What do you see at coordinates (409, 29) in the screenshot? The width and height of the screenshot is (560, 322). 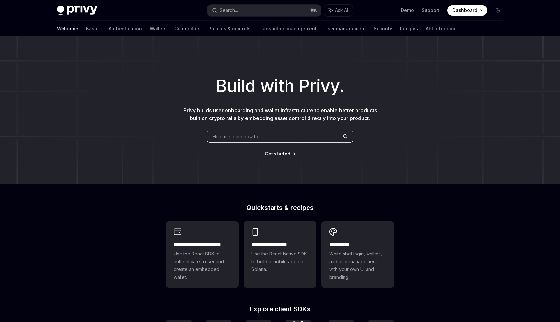 I see `a: Recipes` at bounding box center [409, 29].